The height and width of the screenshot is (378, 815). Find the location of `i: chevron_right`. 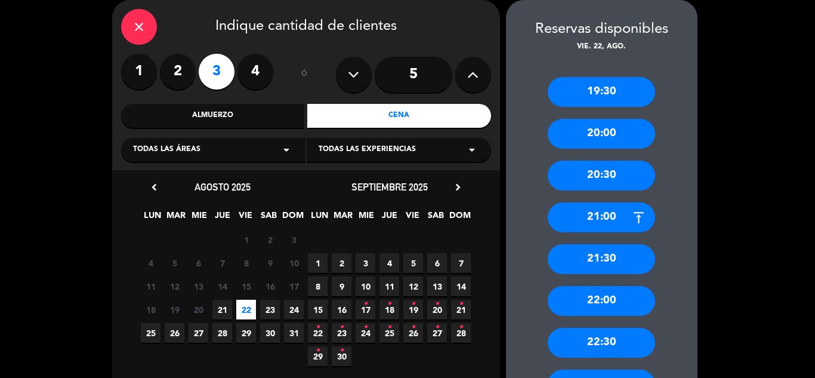

i: chevron_right is located at coordinates (458, 187).